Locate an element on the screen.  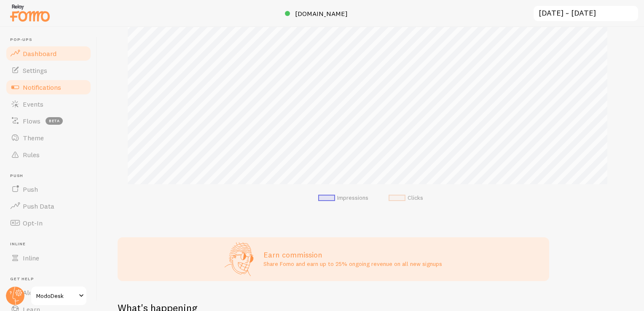
li: Clicks is located at coordinates (406, 198).